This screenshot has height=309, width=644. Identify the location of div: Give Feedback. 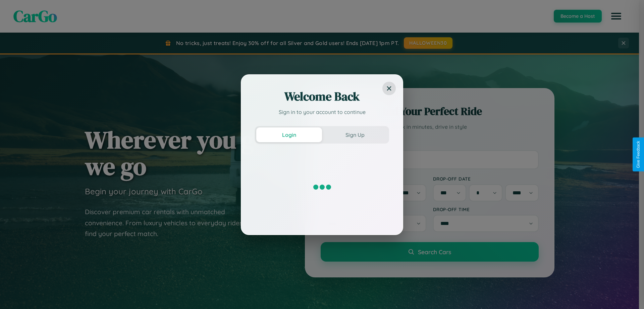
(638, 154).